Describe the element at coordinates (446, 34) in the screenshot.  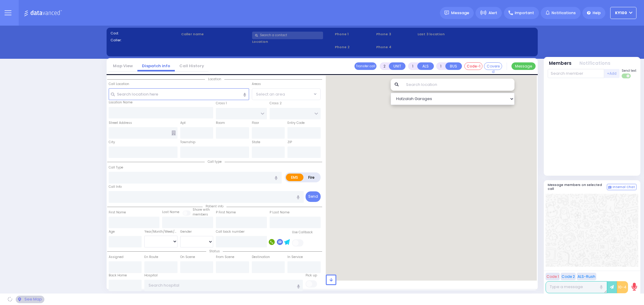
I see `label: Last 3 location` at that location.